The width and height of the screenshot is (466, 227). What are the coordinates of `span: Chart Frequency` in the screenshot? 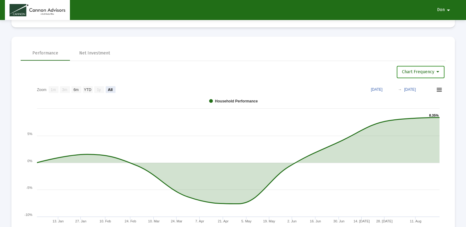 It's located at (420, 72).